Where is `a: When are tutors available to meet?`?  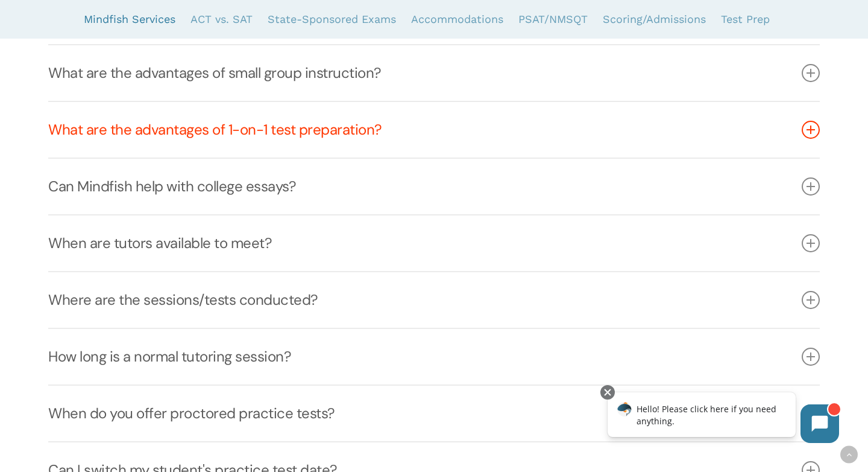 a: When are tutors available to meet? is located at coordinates (434, 243).